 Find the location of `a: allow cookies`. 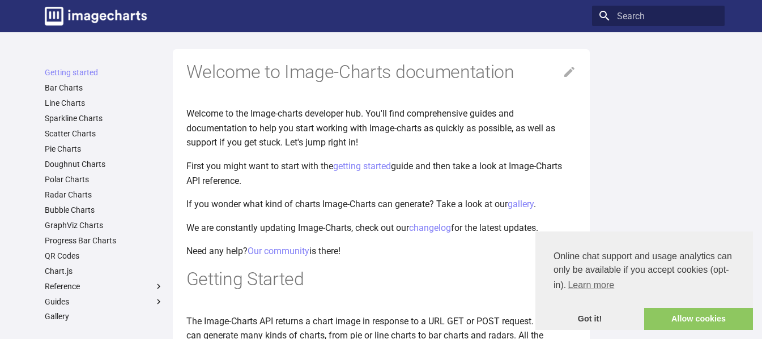

a: allow cookies is located at coordinates (699, 320).